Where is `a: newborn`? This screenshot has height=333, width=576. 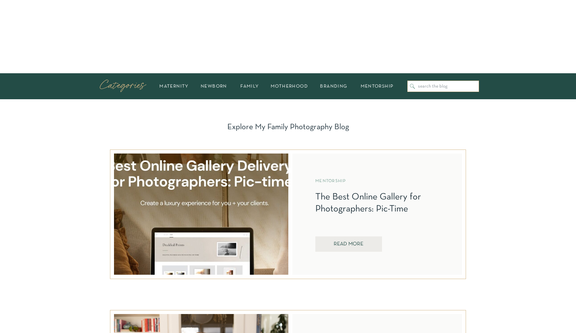 a: newborn is located at coordinates (214, 86).